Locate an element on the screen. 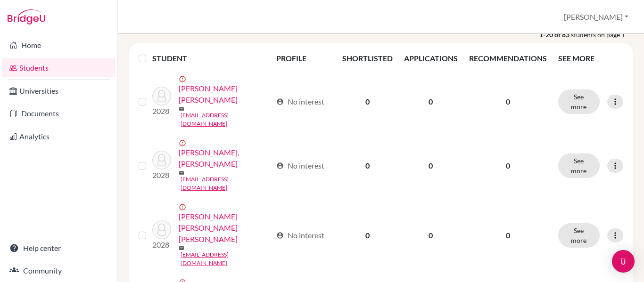  img: Aceituno Cáceres, Adriana Cecilia is located at coordinates (161, 96).